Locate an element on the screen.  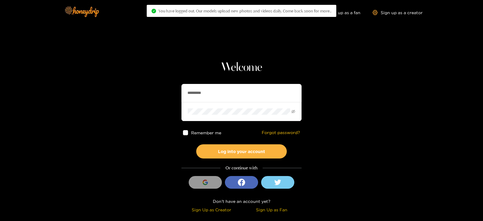
a: Sign up as a fan is located at coordinates (340, 12).